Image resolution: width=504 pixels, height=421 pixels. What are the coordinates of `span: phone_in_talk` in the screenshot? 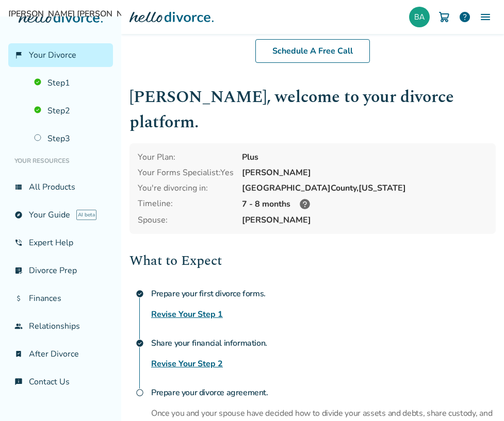 It's located at (19, 243).